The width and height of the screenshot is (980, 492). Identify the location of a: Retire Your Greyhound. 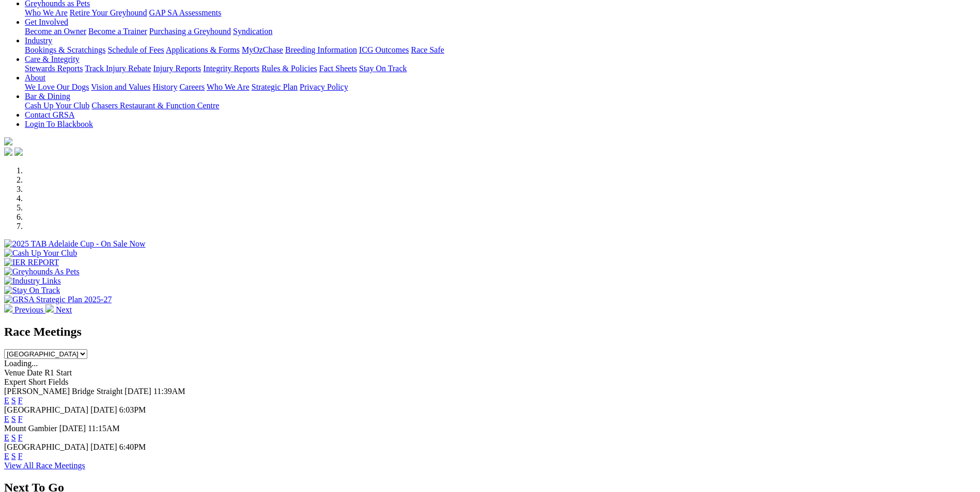
(109, 13).